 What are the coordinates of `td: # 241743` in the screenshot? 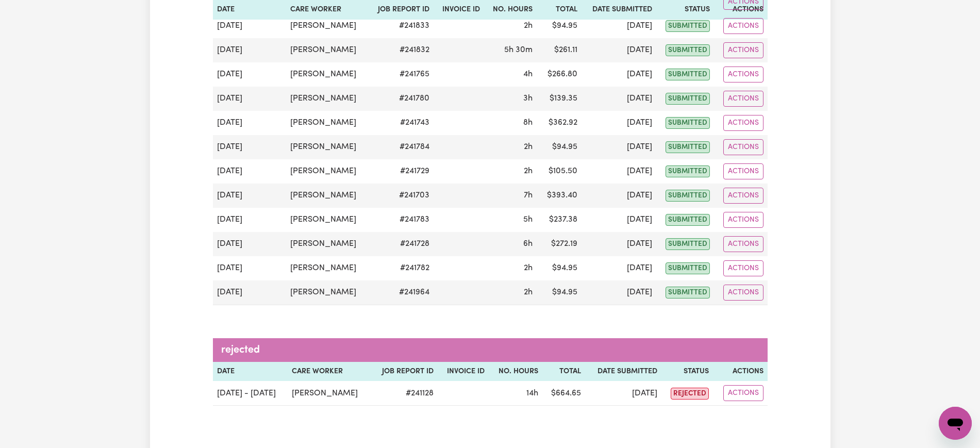 It's located at (400, 123).